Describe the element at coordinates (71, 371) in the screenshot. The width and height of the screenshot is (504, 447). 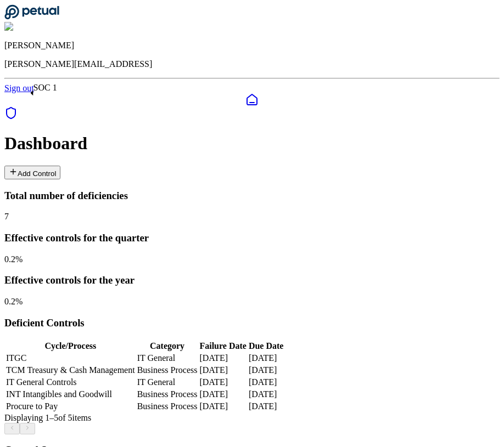
I see `td: TCM Treasury & Cash Management` at that location.